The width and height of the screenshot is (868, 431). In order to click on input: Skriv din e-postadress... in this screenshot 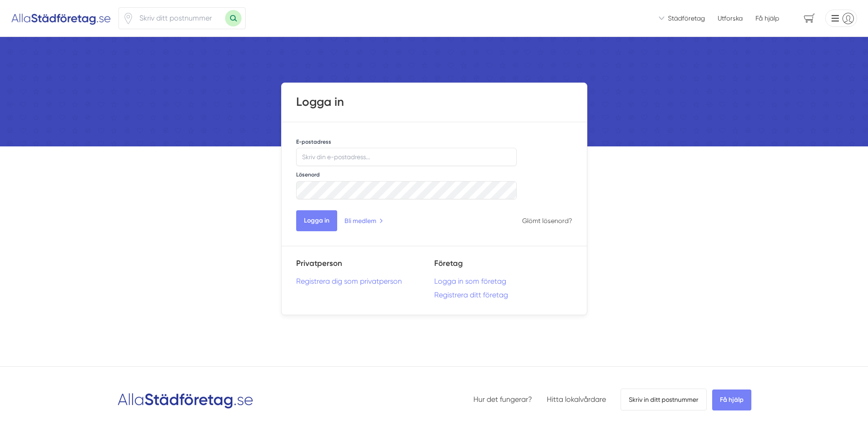, I will do `click(406, 157)`.